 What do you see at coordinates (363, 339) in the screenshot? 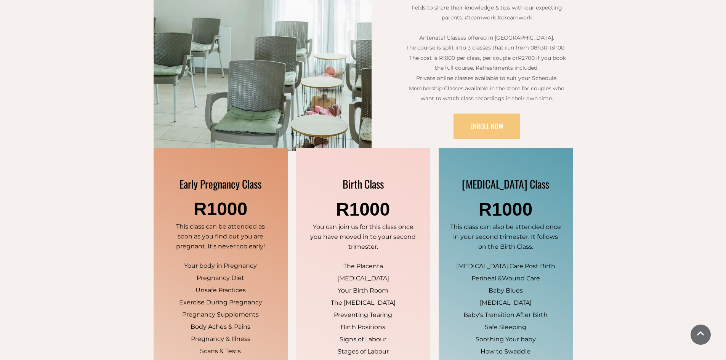
I see `span: Signs of Labour` at bounding box center [363, 339].